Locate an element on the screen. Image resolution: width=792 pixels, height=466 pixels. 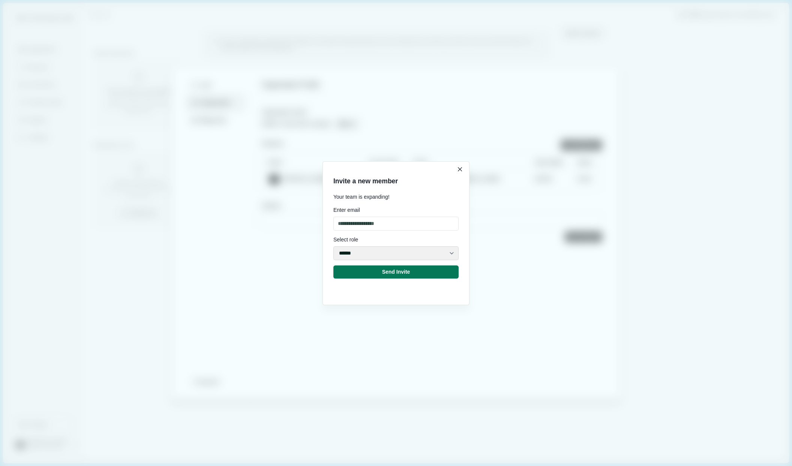
div: Enter email is located at coordinates (396, 210).